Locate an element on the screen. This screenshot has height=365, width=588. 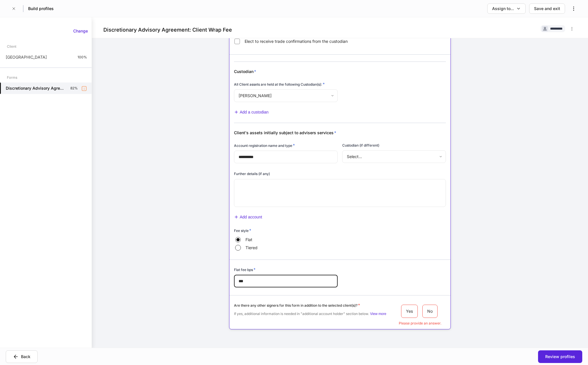
h6: Custodian (if different) is located at coordinates (361, 145).